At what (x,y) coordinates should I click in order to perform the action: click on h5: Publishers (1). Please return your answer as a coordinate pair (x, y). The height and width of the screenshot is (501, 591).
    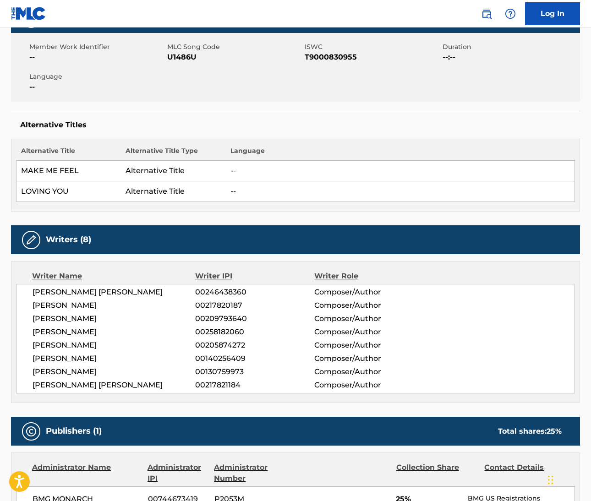
    Looking at the image, I should click on (74, 431).